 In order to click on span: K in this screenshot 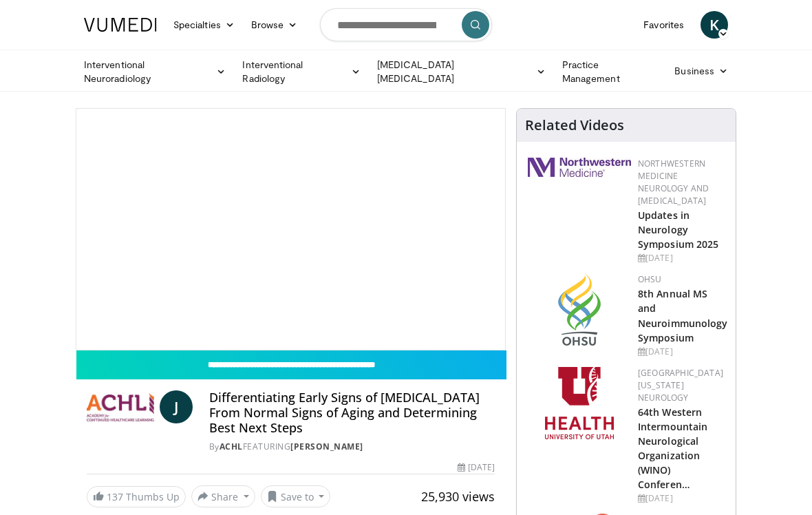, I will do `click(714, 25)`.